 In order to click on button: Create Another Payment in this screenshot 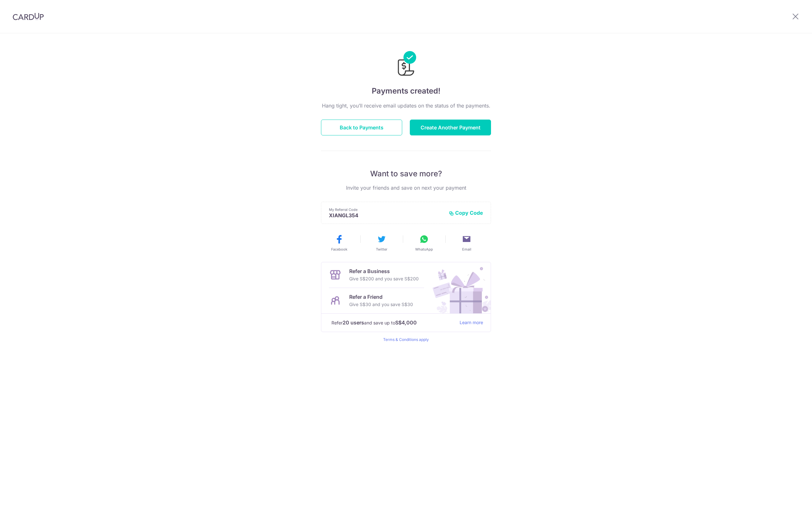, I will do `click(451, 128)`.